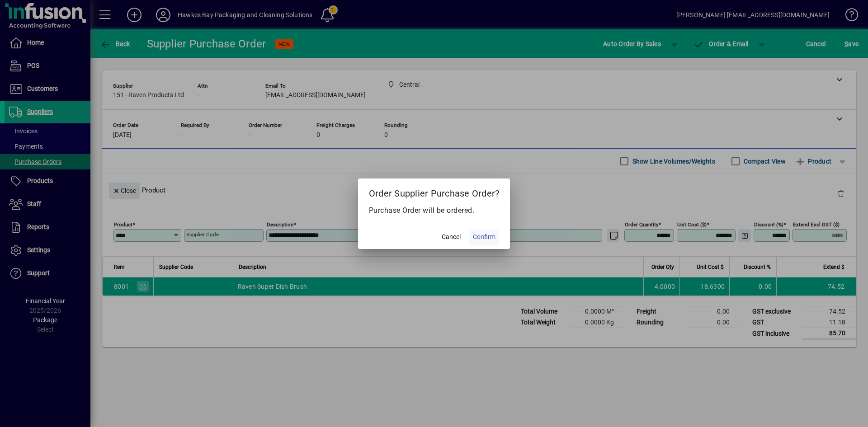 The image size is (868, 427). What do you see at coordinates (434, 211) in the screenshot?
I see `p: Purchase Order will be ordered.` at bounding box center [434, 211].